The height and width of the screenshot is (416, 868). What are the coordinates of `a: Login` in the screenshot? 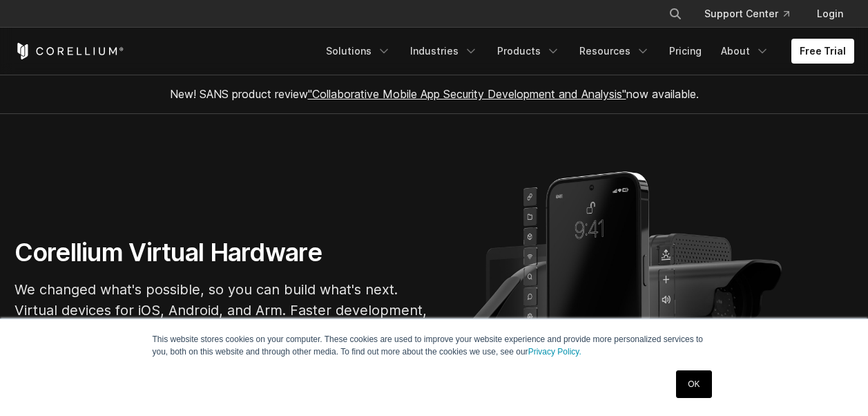 It's located at (830, 14).